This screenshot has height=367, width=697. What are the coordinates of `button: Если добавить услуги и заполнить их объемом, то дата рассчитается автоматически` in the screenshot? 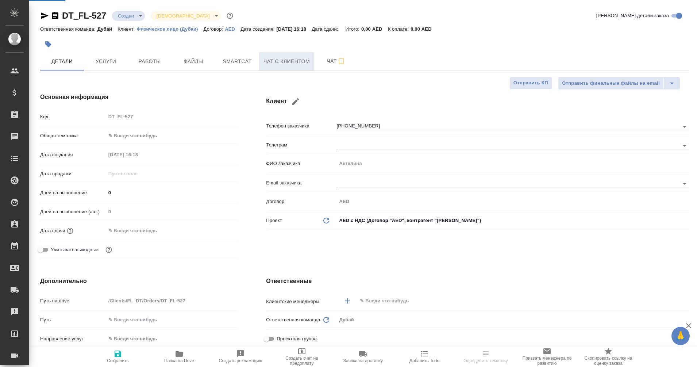 It's located at (70, 231).